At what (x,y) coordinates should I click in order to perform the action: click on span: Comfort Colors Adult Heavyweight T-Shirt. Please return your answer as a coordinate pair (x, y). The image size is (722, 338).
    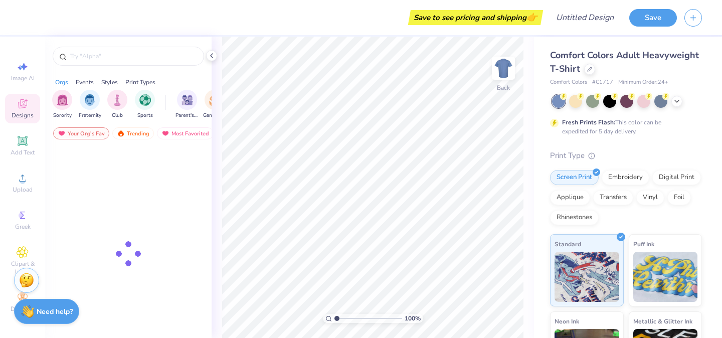
    Looking at the image, I should click on (624, 62).